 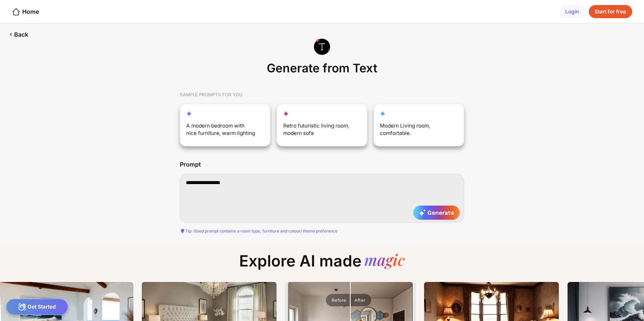 What do you see at coordinates (415, 131) in the screenshot?
I see `div: Modern Living room, comfortable.` at bounding box center [415, 131].